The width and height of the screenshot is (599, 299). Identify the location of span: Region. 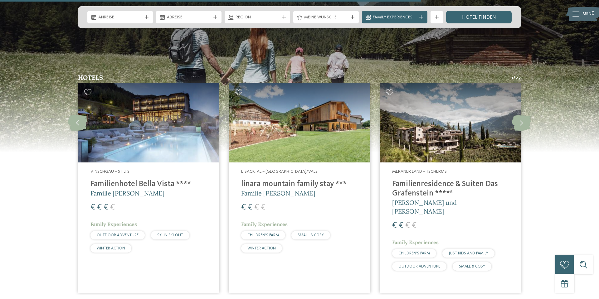
(257, 17).